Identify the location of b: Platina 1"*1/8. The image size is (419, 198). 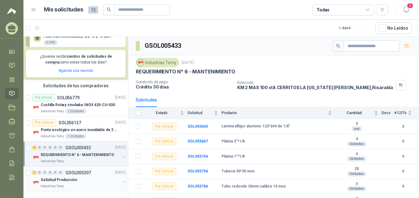
(233, 157).